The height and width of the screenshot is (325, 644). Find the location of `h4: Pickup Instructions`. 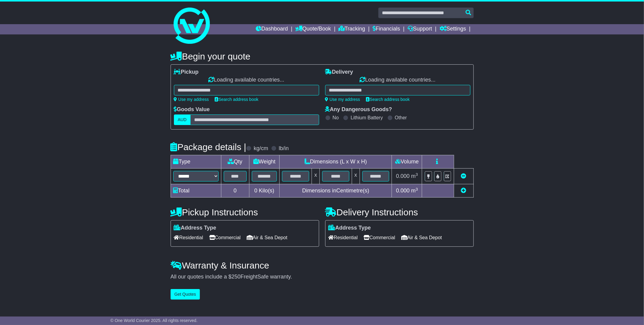

h4: Pickup Instructions is located at coordinates (245, 212).